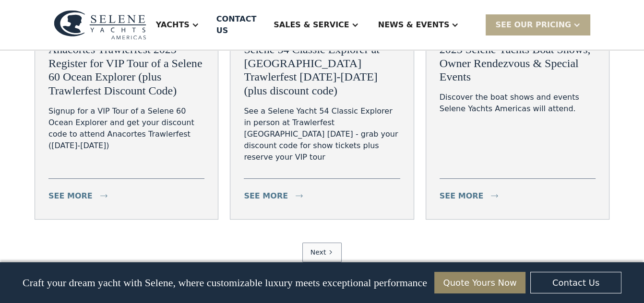 The image size is (644, 303). What do you see at coordinates (480, 283) in the screenshot?
I see `a: Quote Yours Now` at bounding box center [480, 283].